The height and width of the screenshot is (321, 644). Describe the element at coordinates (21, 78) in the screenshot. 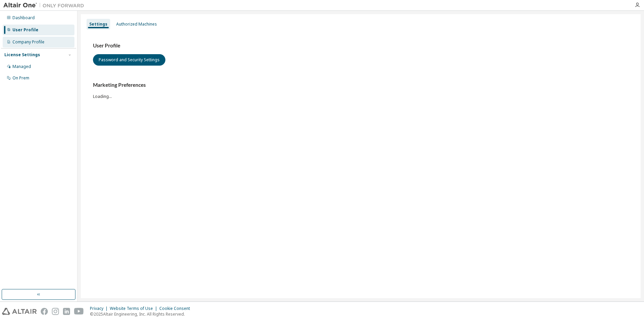

I see `div: On Prem` at that location.